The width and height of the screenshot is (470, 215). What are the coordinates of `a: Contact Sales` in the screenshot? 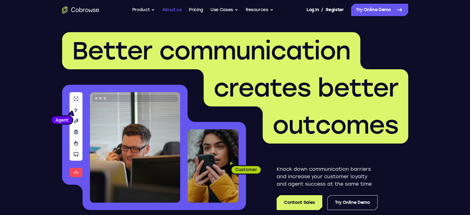 It's located at (299, 203).